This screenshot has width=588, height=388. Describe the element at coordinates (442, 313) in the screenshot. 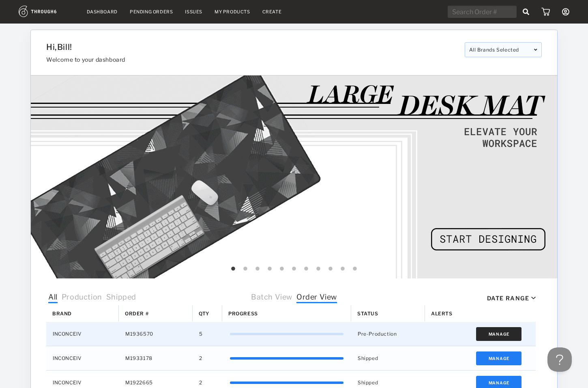

I see `span: Alerts` at that location.